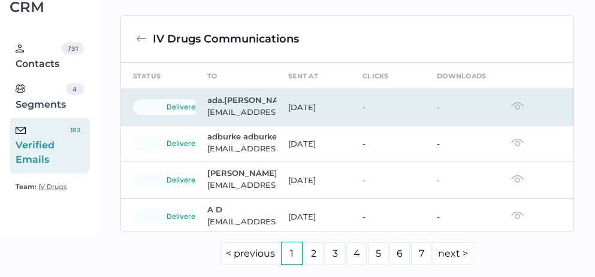 Image resolution: width=595 pixels, height=277 pixels. Describe the element at coordinates (241, 137) in the screenshot. I see `div: adburke adburke` at that location.